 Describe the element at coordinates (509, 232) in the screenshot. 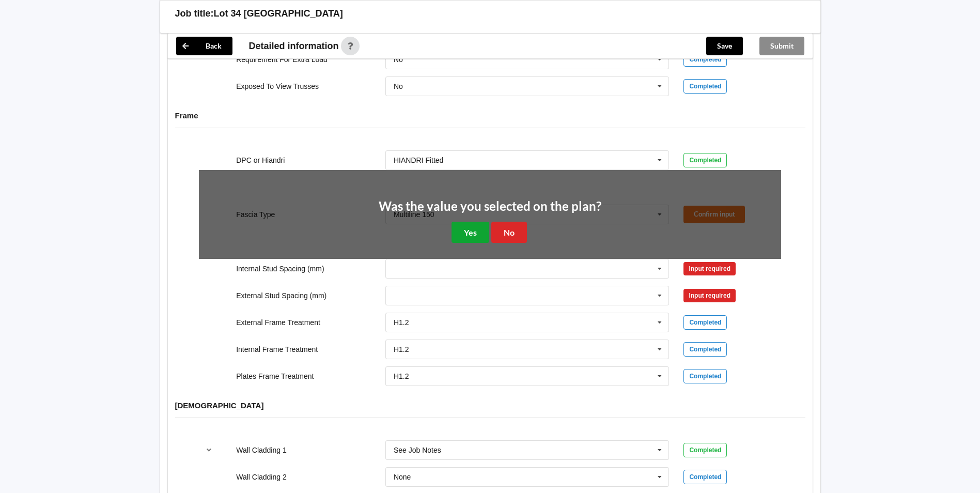

I see `button: No` at that location.